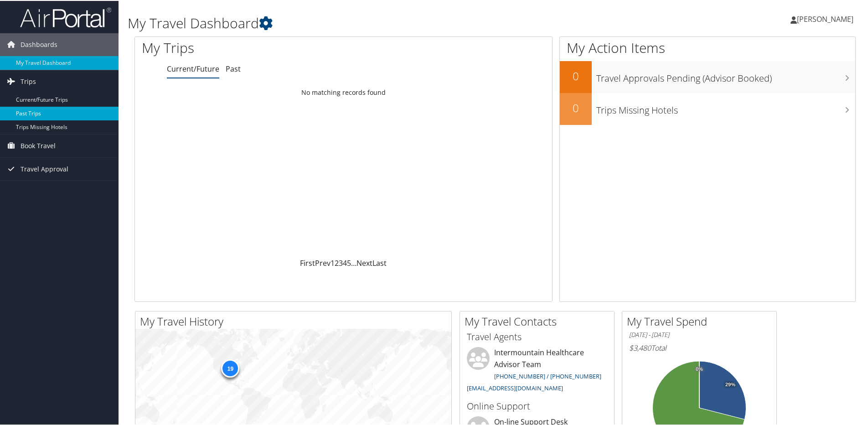 The height and width of the screenshot is (425, 868). Describe the element at coordinates (726, 107) in the screenshot. I see `h3: Trips Missing Hotels` at that location.